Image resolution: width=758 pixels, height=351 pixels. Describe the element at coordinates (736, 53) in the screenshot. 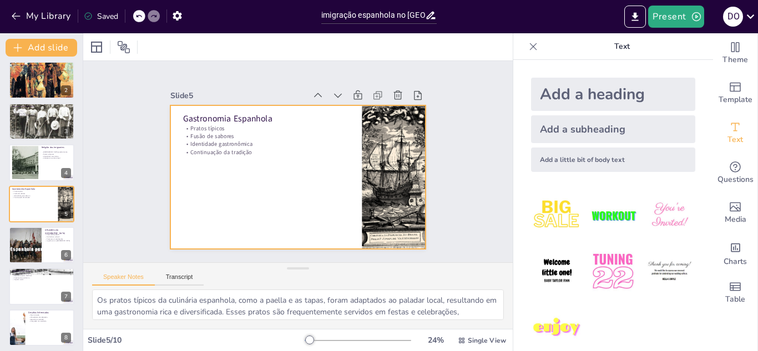

I see `div: Change the overall theme` at that location.